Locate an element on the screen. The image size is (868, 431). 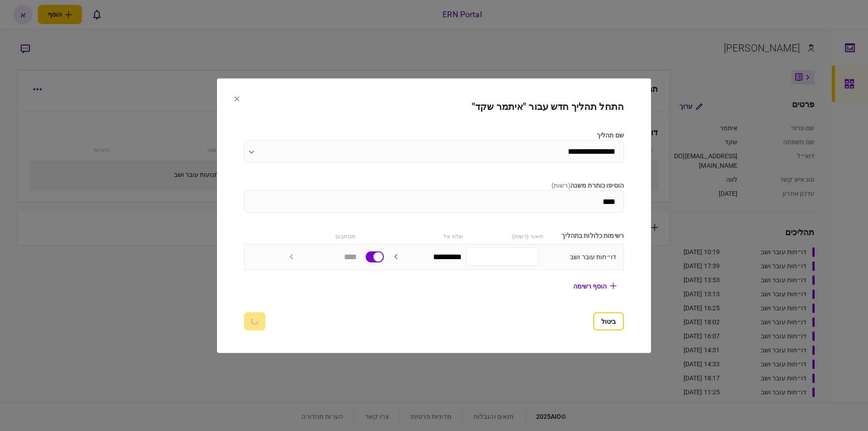
button: ביטול is located at coordinates (609, 321).